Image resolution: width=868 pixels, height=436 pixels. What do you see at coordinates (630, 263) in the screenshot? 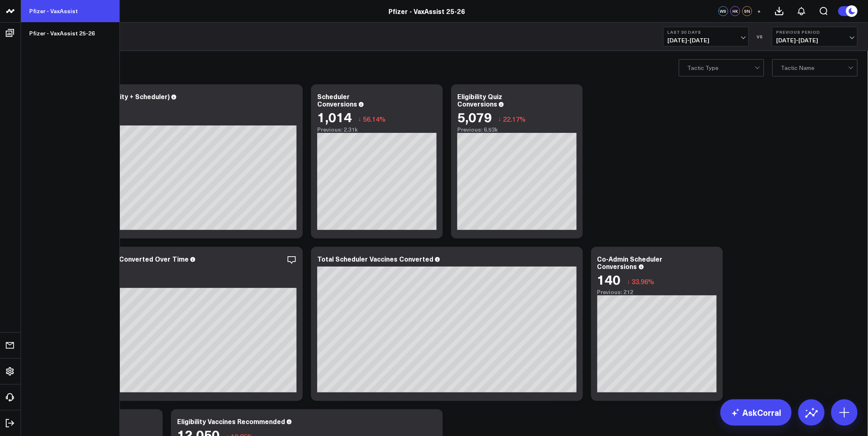
I see `div: Co-Admin Scheduler Conversions` at bounding box center [630, 263].